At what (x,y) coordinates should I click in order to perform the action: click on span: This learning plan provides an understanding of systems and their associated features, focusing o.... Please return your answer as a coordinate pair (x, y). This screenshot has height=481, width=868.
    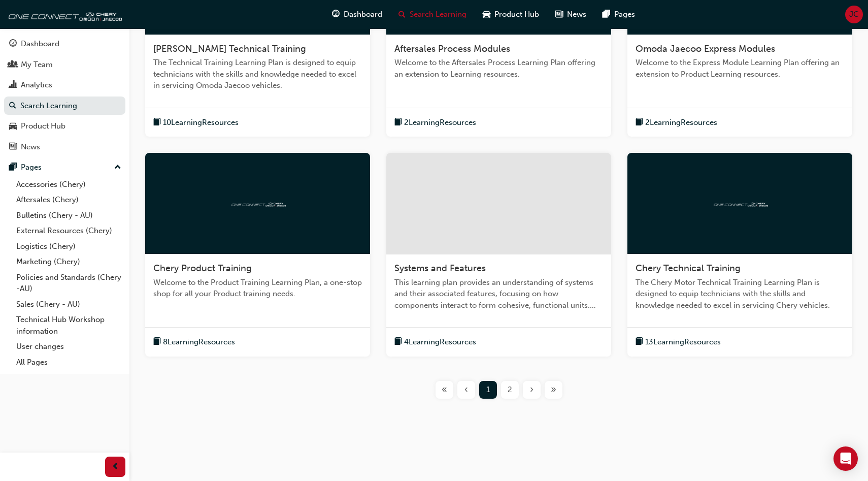
    Looking at the image, I should click on (499, 294).